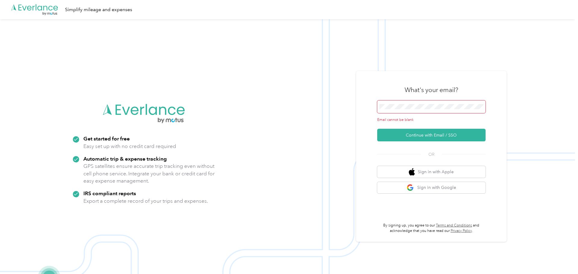 The width and height of the screenshot is (578, 274). I want to click on button: Continue with Email / SSO, so click(431, 135).